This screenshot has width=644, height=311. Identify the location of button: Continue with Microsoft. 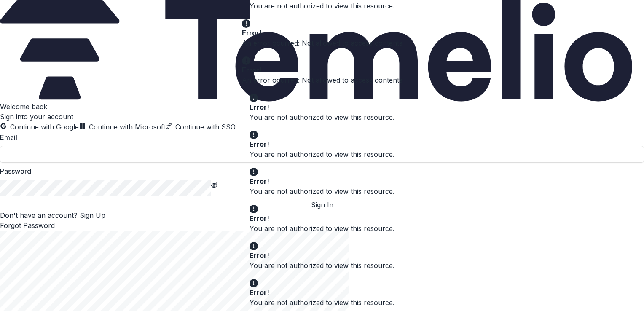
(122, 127).